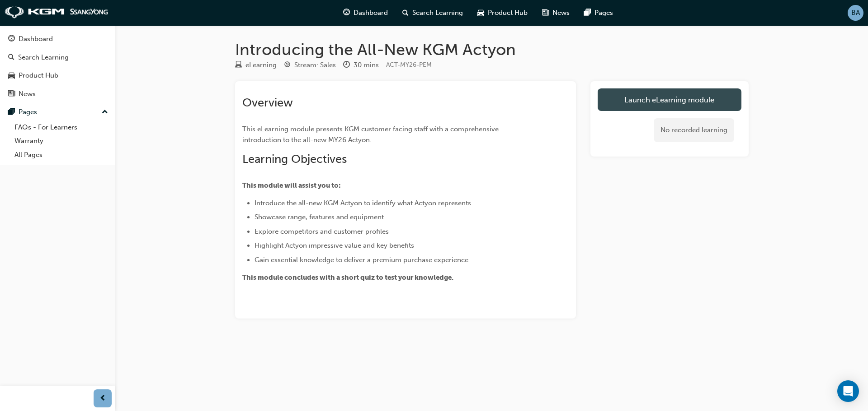  What do you see at coordinates (291, 185) in the screenshot?
I see `span: This module will assist you to:` at bounding box center [291, 185].